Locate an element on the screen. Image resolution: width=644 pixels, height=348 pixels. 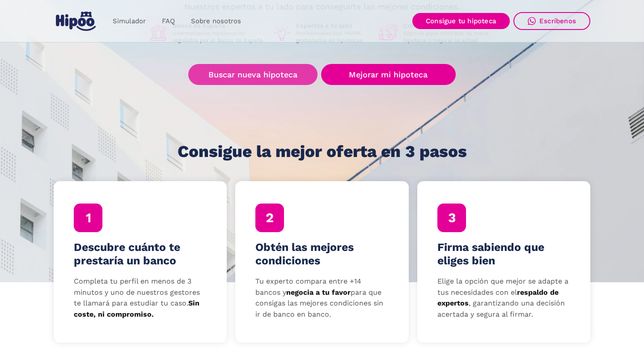
a: Buscar nueva hipoteca is located at coordinates (252, 74).